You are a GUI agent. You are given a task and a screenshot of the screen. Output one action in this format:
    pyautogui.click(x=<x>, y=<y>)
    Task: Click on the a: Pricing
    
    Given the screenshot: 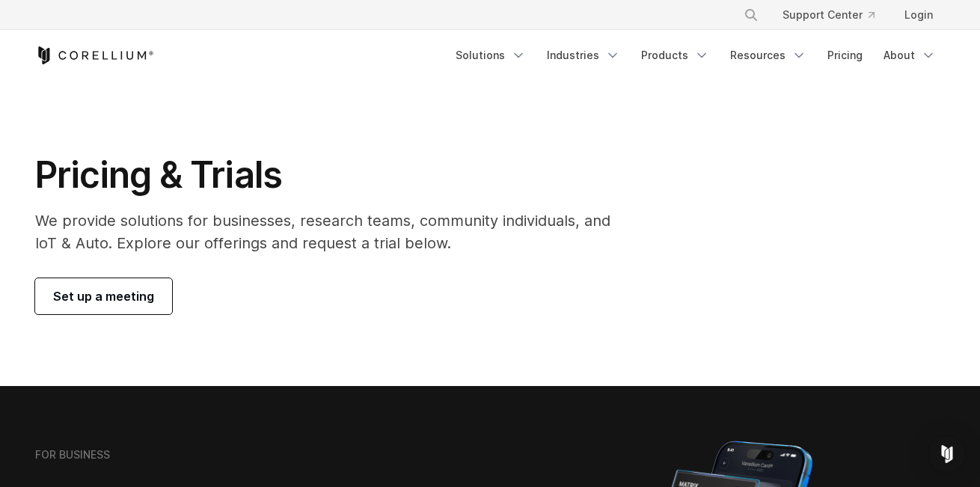 What is the action you would take?
    pyautogui.click(x=844, y=56)
    